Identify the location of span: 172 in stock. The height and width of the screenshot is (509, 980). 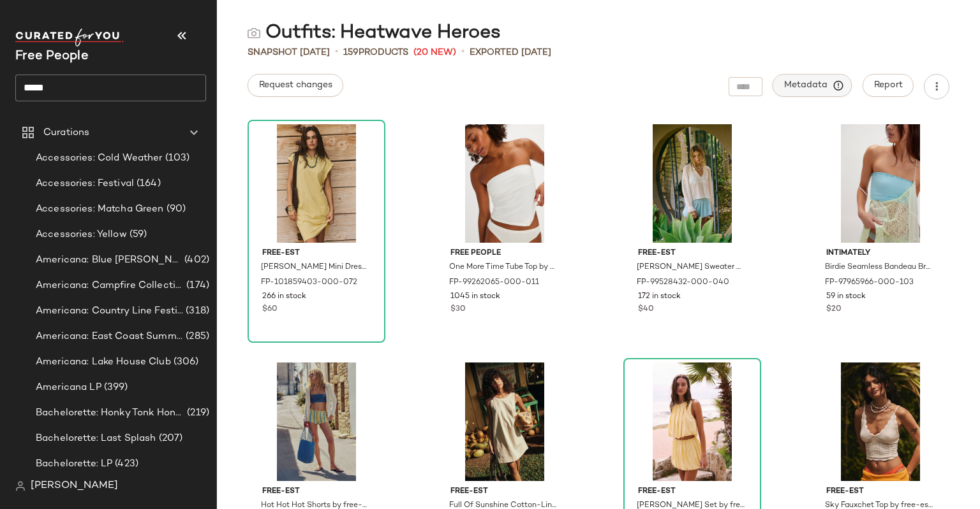
(659, 298).